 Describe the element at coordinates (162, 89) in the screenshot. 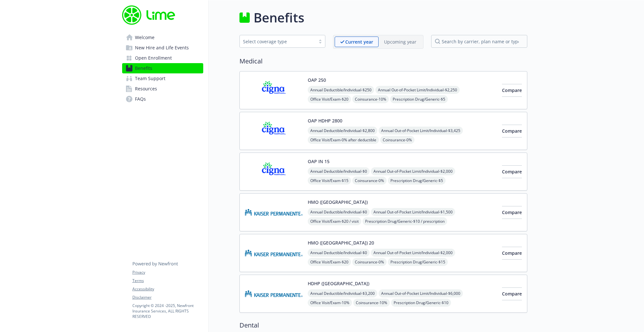

I see `a: Resources` at that location.